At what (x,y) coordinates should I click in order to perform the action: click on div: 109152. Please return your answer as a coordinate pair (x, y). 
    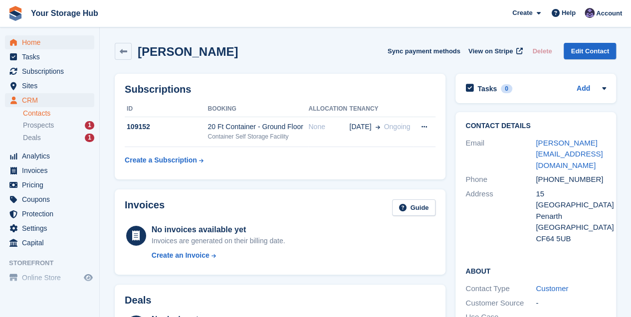
    Looking at the image, I should click on (166, 127).